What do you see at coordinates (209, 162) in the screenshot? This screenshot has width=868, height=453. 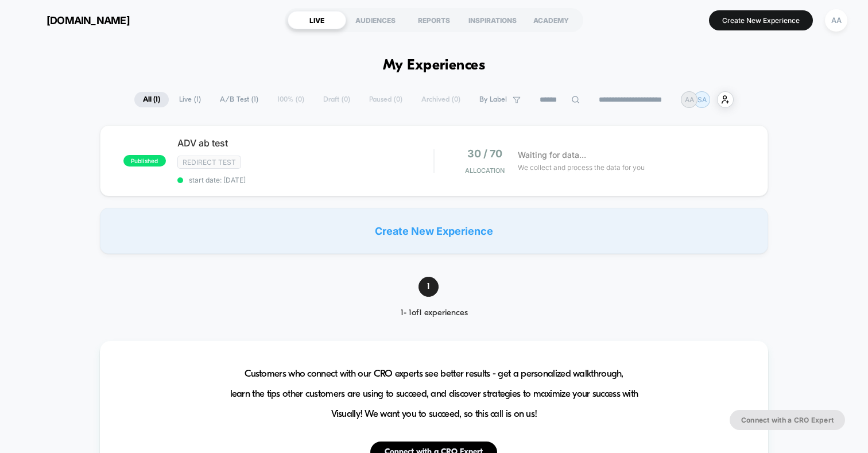 I see `span: Redirect Test` at bounding box center [209, 162].